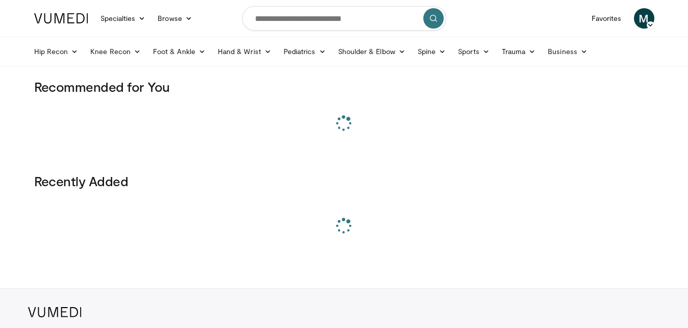  Describe the element at coordinates (175, 18) in the screenshot. I see `a: Browse` at that location.